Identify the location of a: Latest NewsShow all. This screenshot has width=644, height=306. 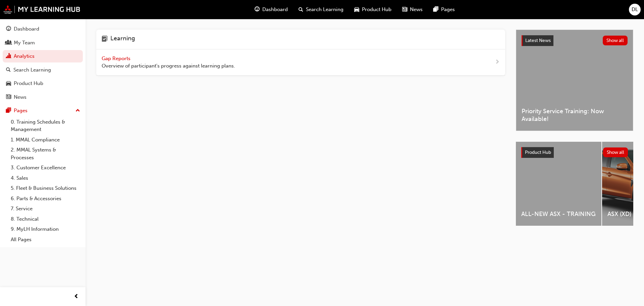
(575, 40).